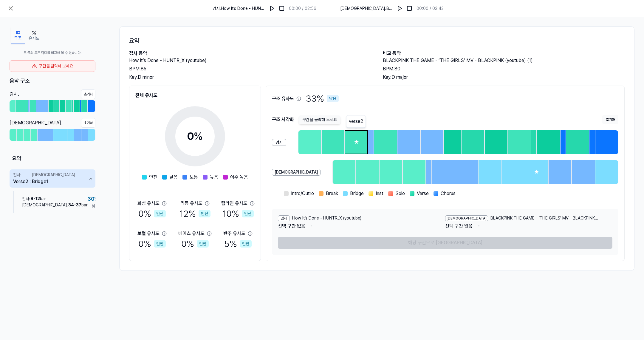 The width and height of the screenshot is (644, 340). What do you see at coordinates (20, 182) in the screenshot?
I see `div: Verse2` at bounding box center [20, 182].